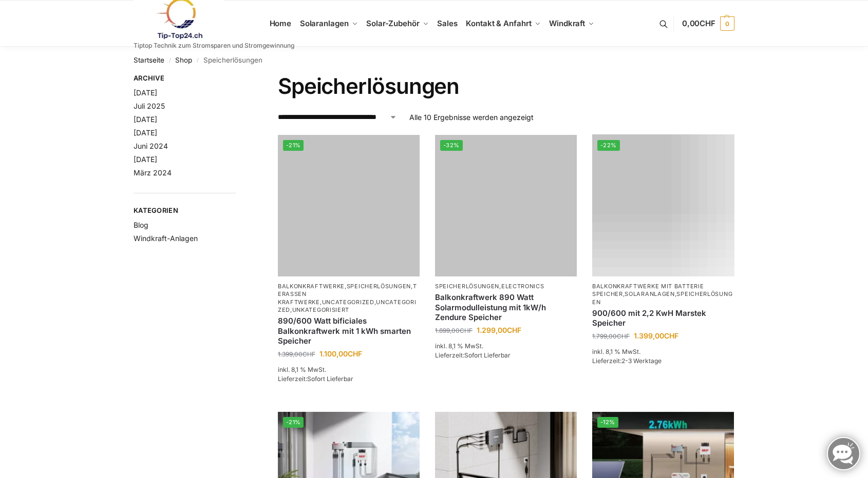  What do you see at coordinates (663, 318) in the screenshot?
I see `a: 900/600 mit 2,2 KwH Marstek Speicher` at bounding box center [663, 318].